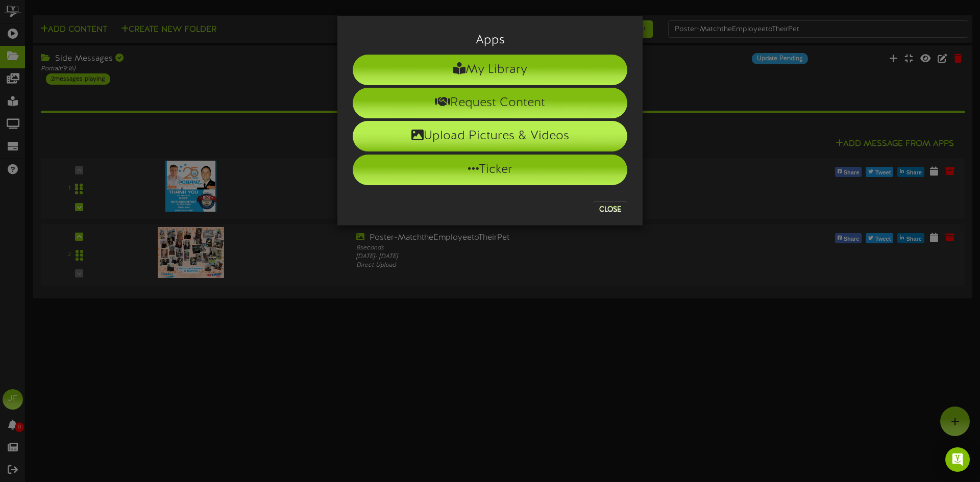 Image resolution: width=980 pixels, height=482 pixels. Describe the element at coordinates (490, 170) in the screenshot. I see `li: Ticker` at that location.